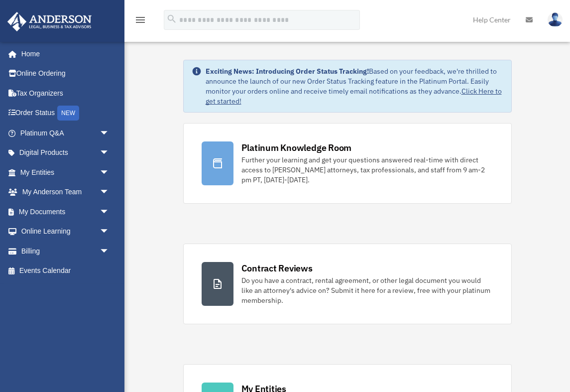 The image size is (570, 392). I want to click on div: Do you have a contract, rental agreement, or other legal document you would like an attorney's ad..., so click(367, 290).